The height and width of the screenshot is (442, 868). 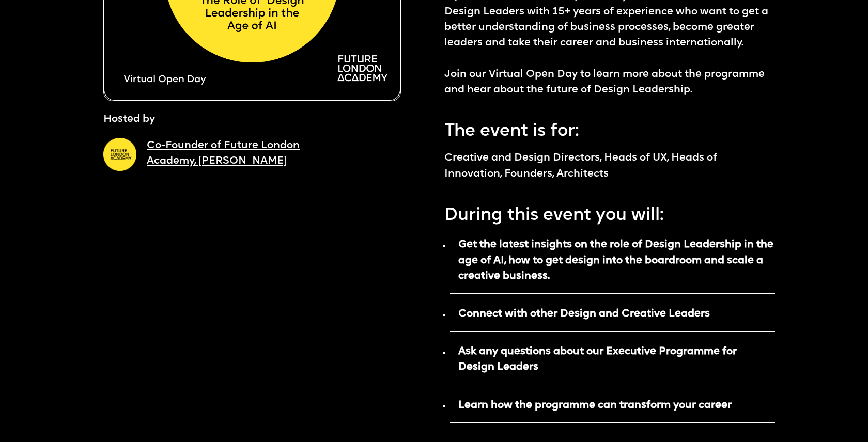 I want to click on strong: Get the latest insights on the role of Design Leadership in the age of AI, how to get design into..., so click(x=616, y=260).